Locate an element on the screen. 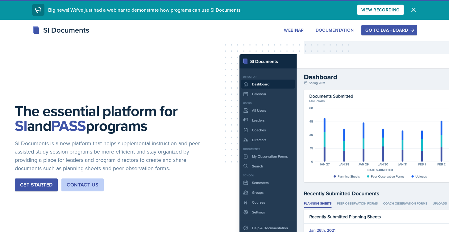 Image resolution: width=449 pixels, height=232 pixels. div: SI Documents is located at coordinates (60, 30).